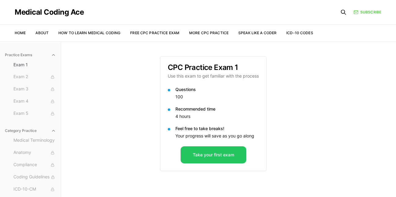 This screenshot has height=197, width=396. What do you see at coordinates (42, 33) in the screenshot?
I see `a: About` at bounding box center [42, 33].